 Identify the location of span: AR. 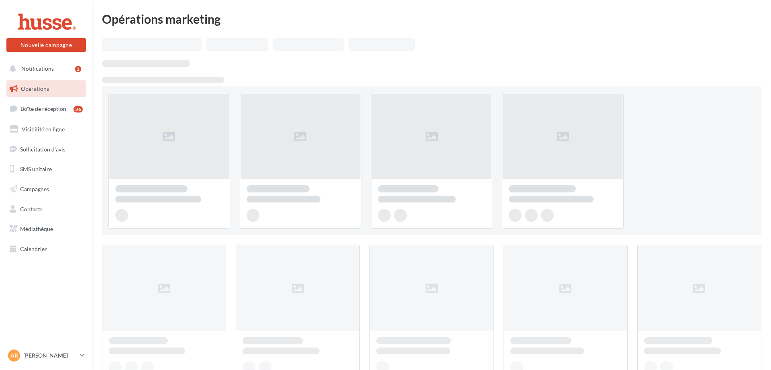
(14, 355).